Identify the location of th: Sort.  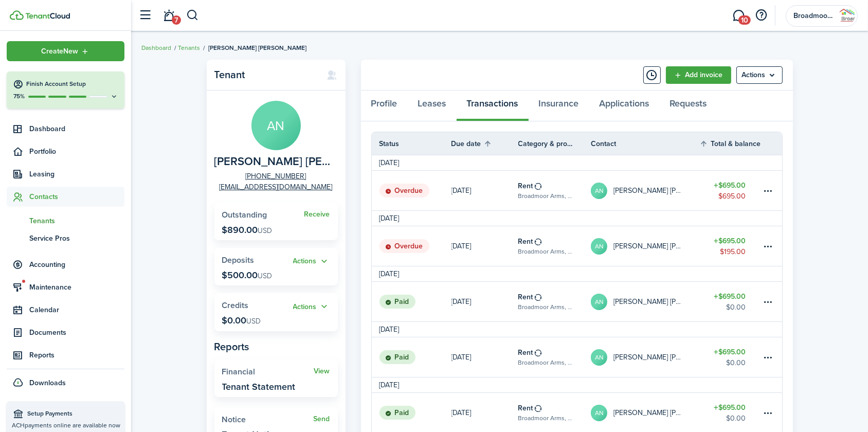
(730, 143).